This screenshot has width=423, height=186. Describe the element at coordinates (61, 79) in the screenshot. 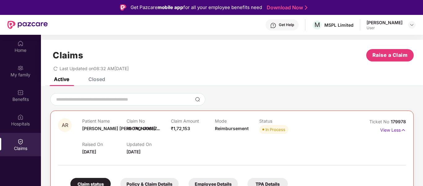

I see `div: Active` at that location.